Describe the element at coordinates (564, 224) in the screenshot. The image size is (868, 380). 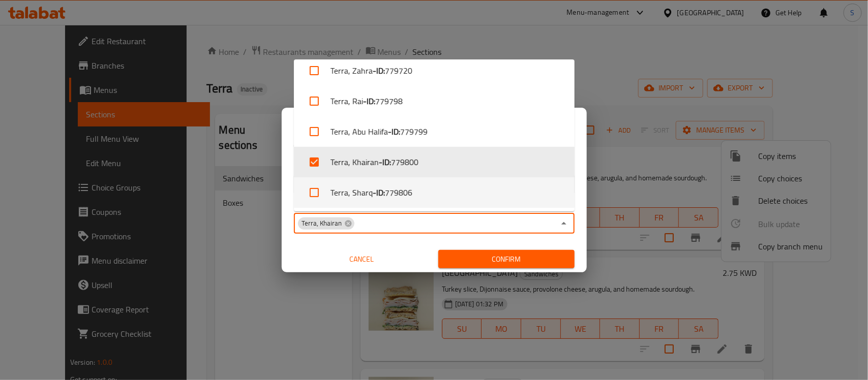
I see `button: Close` at that location.